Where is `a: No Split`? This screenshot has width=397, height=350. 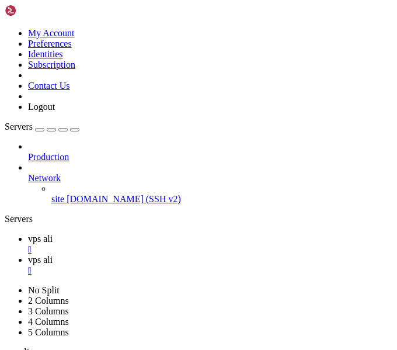 a: No Split is located at coordinates (44, 290).